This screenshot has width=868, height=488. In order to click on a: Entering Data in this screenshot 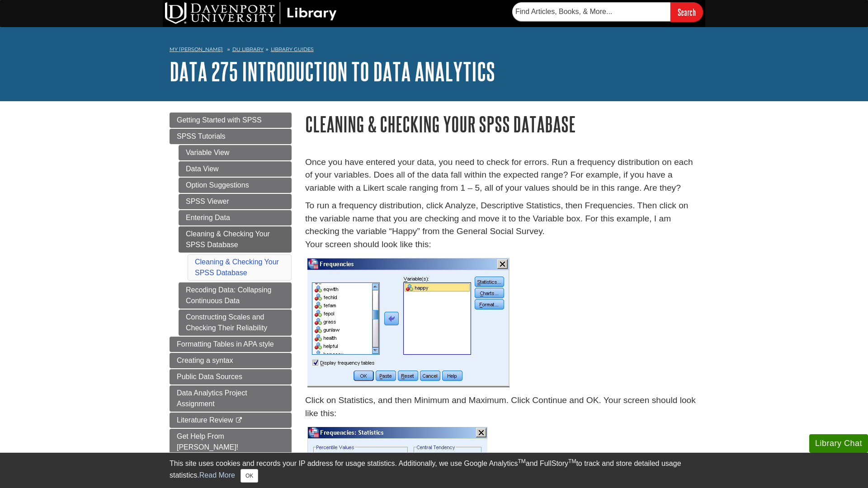, I will do `click(235, 217)`.